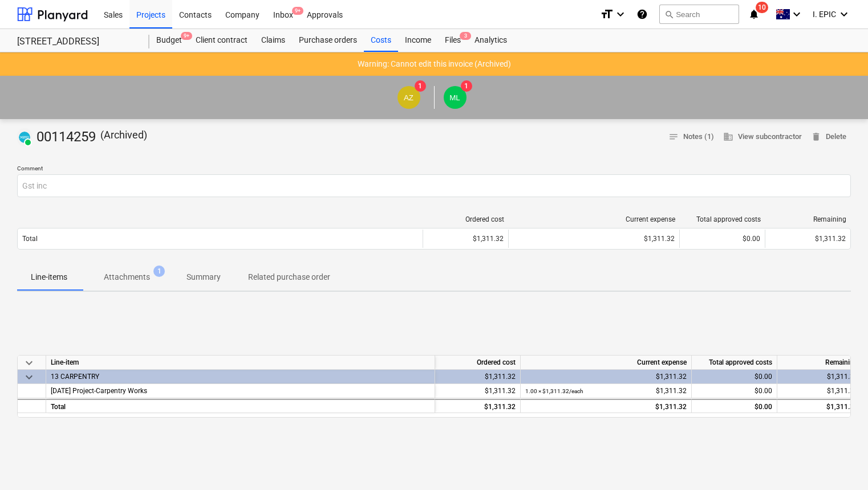 The width and height of the screenshot is (868, 490). I want to click on a: Analytics, so click(490, 41).